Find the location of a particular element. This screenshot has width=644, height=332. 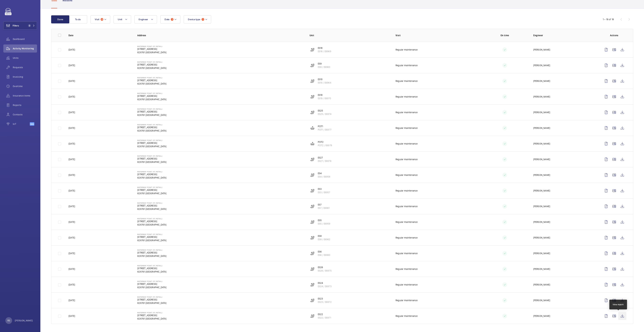

span: Invoicing is located at coordinates (25, 77).